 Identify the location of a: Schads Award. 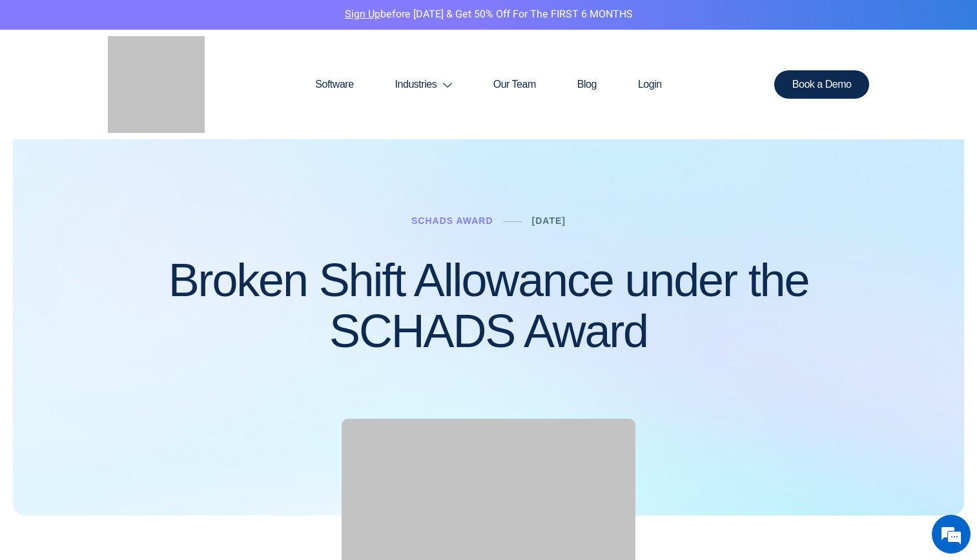
(452, 221).